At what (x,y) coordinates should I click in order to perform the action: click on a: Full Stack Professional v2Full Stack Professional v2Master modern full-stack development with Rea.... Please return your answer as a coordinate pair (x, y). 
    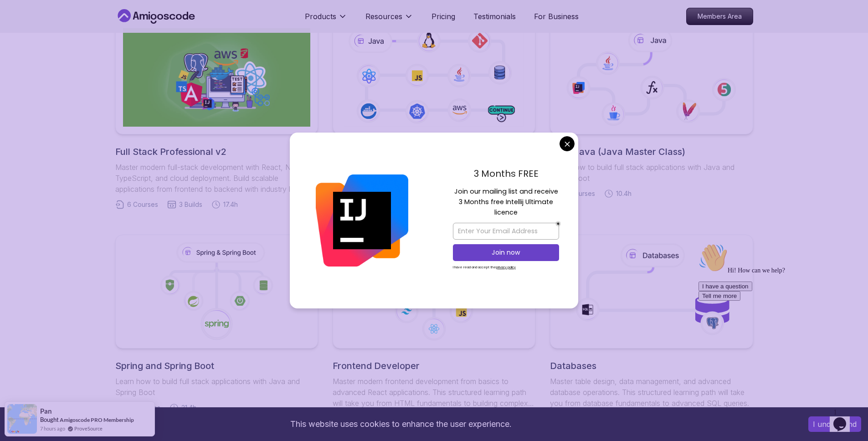
    Looking at the image, I should click on (216, 115).